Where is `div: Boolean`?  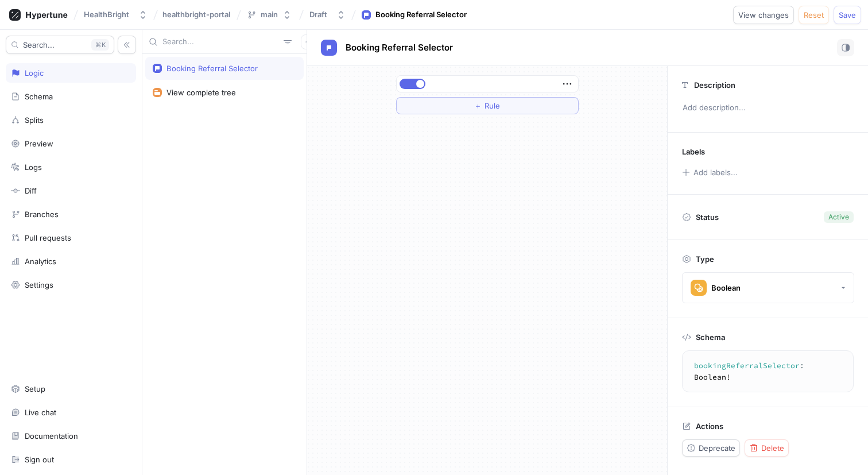 div: Boolean is located at coordinates (726, 288).